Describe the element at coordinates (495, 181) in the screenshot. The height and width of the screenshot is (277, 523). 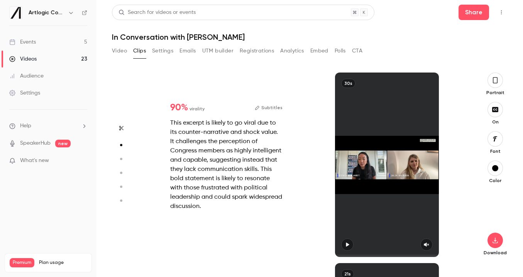
I see `p: Color` at that location.